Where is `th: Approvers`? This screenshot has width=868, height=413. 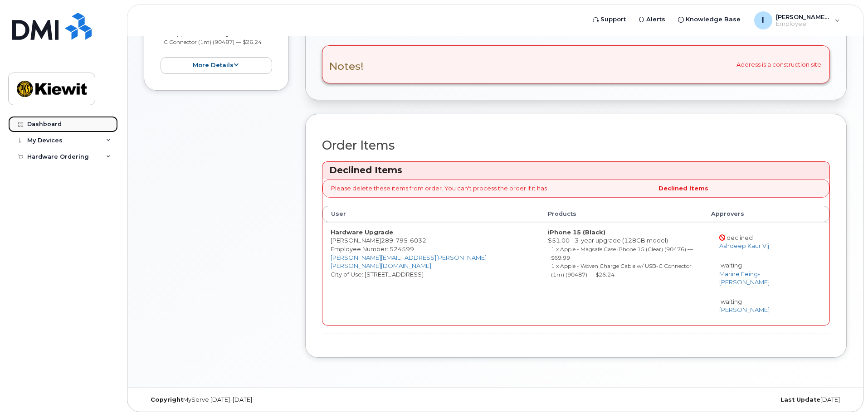
th: Approvers is located at coordinates (758, 214).